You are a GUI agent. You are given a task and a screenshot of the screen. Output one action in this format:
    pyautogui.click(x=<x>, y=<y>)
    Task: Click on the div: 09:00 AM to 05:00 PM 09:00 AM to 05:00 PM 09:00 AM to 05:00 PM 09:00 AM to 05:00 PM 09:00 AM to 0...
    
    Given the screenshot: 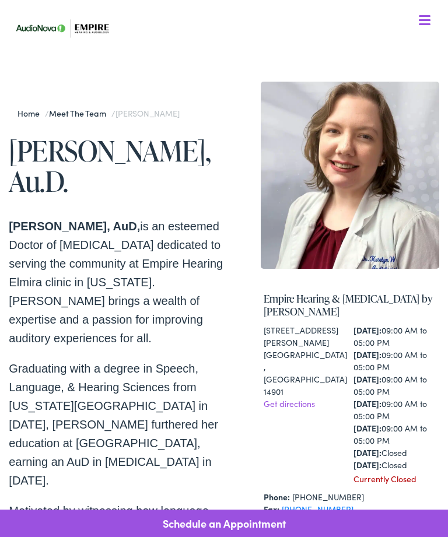 What is the action you would take?
    pyautogui.click(x=395, y=398)
    